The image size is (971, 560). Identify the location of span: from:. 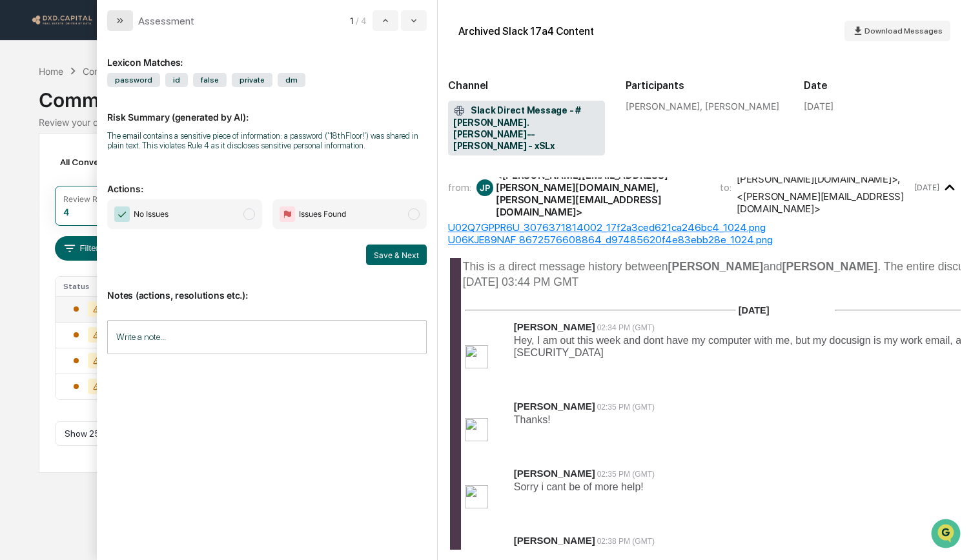
(460, 187).